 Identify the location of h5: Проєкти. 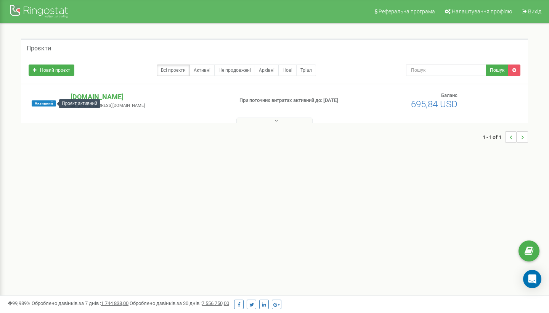
(39, 48).